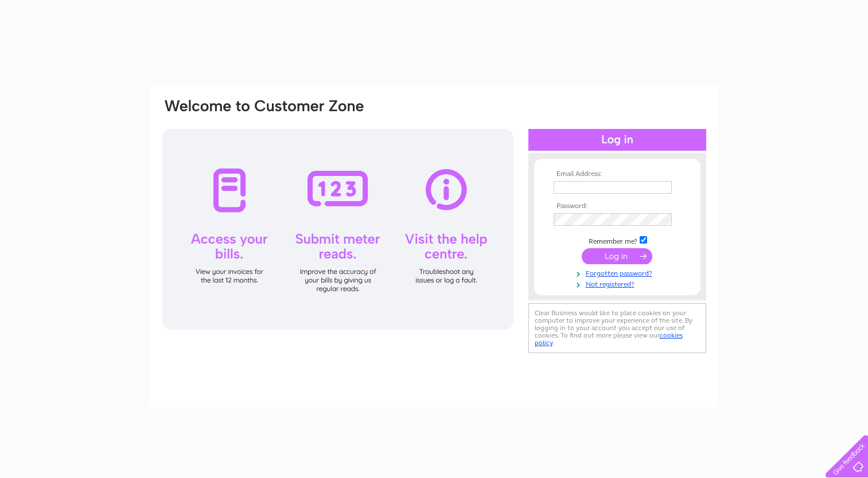 The height and width of the screenshot is (478, 868). What do you see at coordinates (617, 240) in the screenshot?
I see `td: Remember me?` at bounding box center [617, 240].